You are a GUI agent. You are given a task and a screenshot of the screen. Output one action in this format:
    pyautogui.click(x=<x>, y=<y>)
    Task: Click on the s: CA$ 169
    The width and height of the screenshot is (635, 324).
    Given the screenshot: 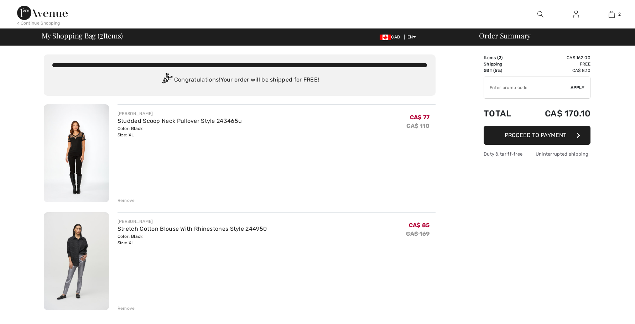 What is the action you would take?
    pyautogui.click(x=418, y=234)
    